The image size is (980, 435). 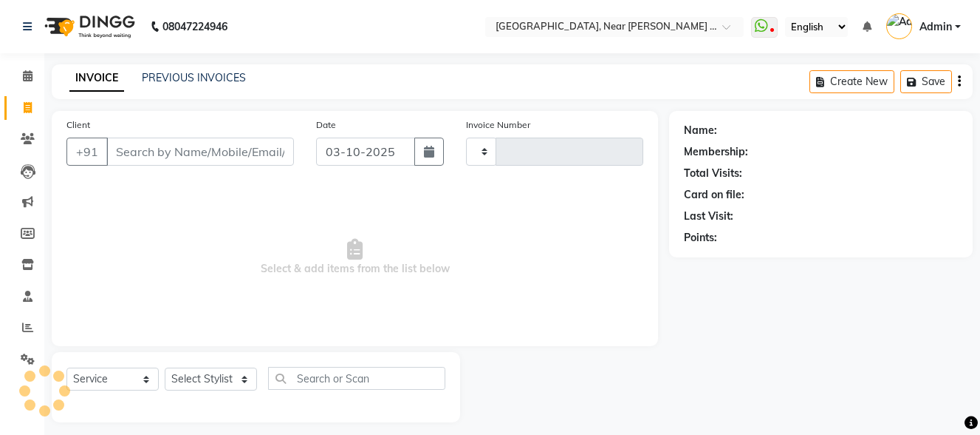 What do you see at coordinates (709, 216) in the screenshot?
I see `div: Last Visit:` at bounding box center [709, 216].